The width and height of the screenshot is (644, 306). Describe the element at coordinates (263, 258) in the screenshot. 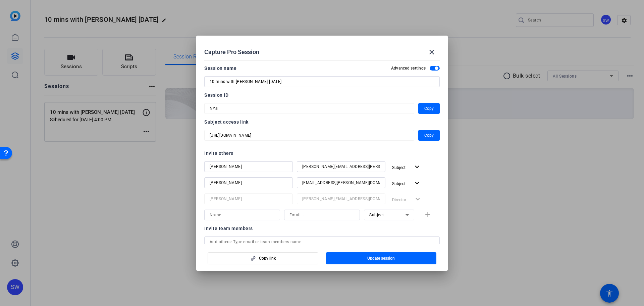

I see `button: Copy link` at that location.